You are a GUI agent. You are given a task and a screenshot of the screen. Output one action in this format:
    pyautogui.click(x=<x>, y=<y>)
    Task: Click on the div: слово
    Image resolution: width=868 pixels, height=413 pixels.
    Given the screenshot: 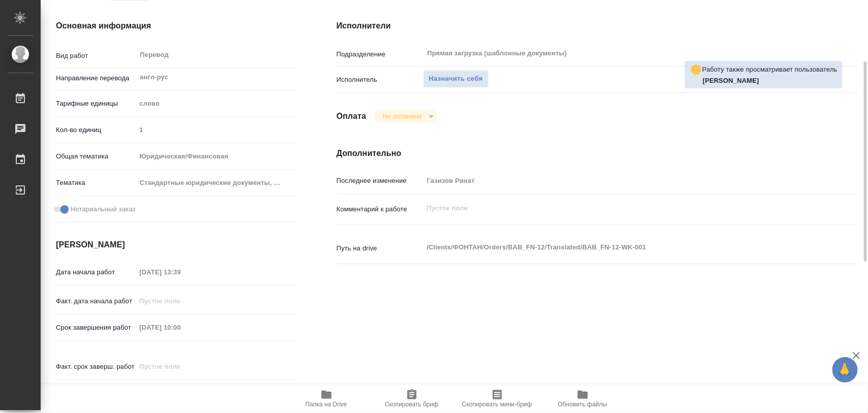 What is the action you would take?
    pyautogui.click(x=216, y=104)
    